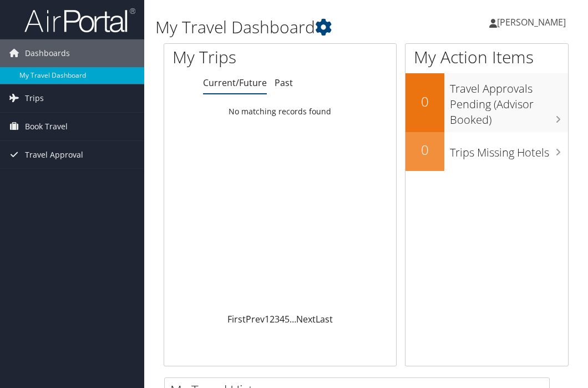 This screenshot has width=588, height=388. Describe the element at coordinates (277, 319) in the screenshot. I see `a: 3` at that location.